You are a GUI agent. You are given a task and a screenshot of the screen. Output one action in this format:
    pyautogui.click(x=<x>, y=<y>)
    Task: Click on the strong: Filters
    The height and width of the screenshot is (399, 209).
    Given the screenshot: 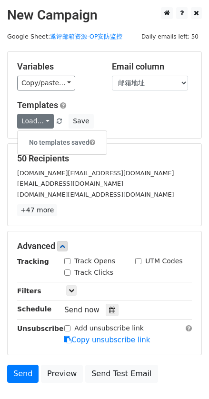 What is the action you would take?
    pyautogui.click(x=29, y=291)
    